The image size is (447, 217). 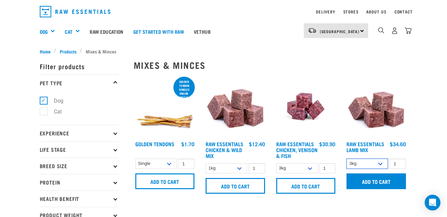 What do you see at coordinates (79, 182) in the screenshot?
I see `p: Protein` at bounding box center [79, 182].